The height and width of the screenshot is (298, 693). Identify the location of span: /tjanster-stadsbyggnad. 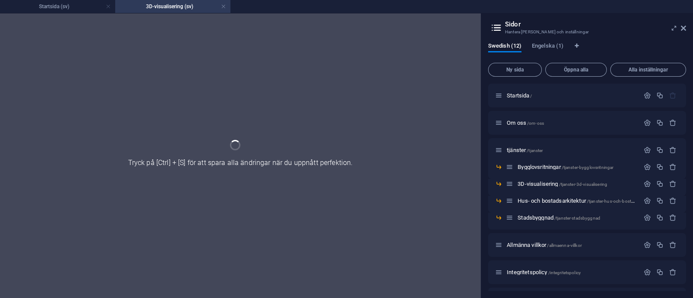
(578, 218).